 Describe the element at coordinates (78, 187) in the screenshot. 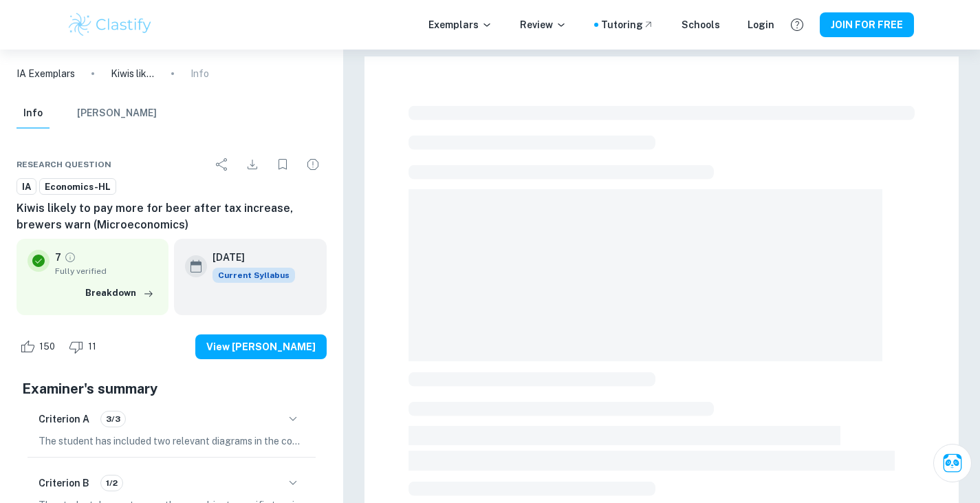

I see `span: Economics-HL` at that location.